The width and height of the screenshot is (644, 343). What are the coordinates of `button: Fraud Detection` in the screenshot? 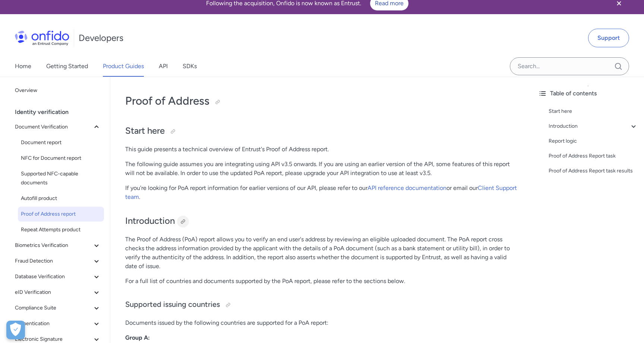 It's located at (58, 261).